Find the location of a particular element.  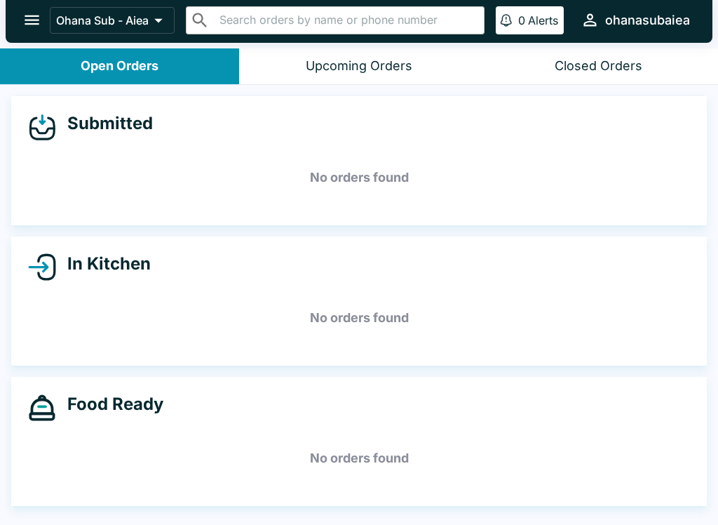

h4: Submitted is located at coordinates (104, 123).